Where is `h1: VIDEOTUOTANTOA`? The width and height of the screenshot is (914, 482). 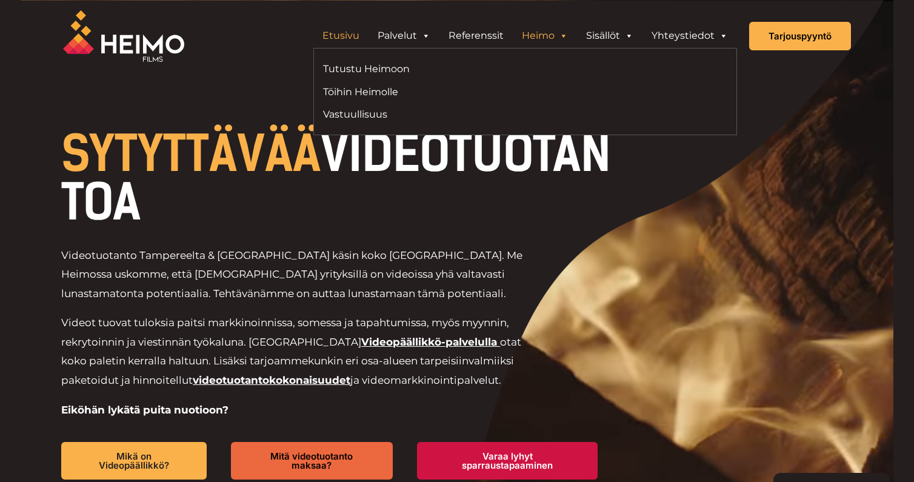
h1: VIDEOTUOTANTOA is located at coordinates (341, 178).